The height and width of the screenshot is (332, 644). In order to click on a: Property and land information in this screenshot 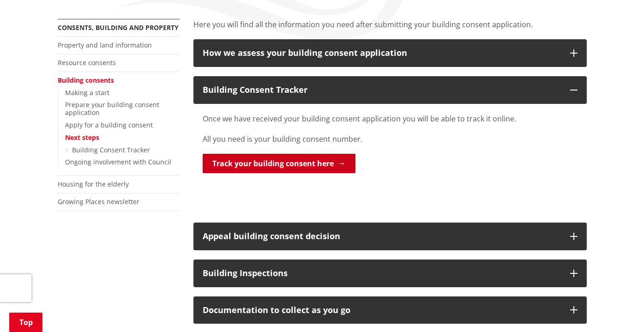, I will do `click(104, 45)`.